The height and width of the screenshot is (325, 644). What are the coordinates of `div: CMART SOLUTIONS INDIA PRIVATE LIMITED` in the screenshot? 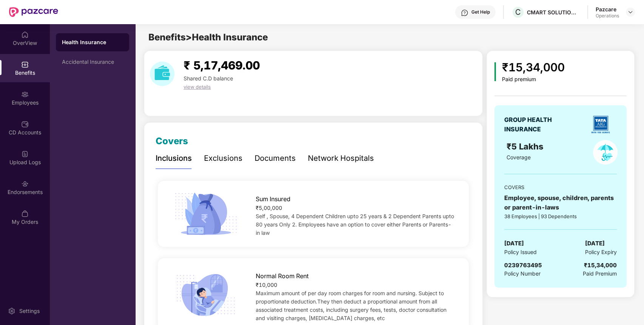 It's located at (554, 12).